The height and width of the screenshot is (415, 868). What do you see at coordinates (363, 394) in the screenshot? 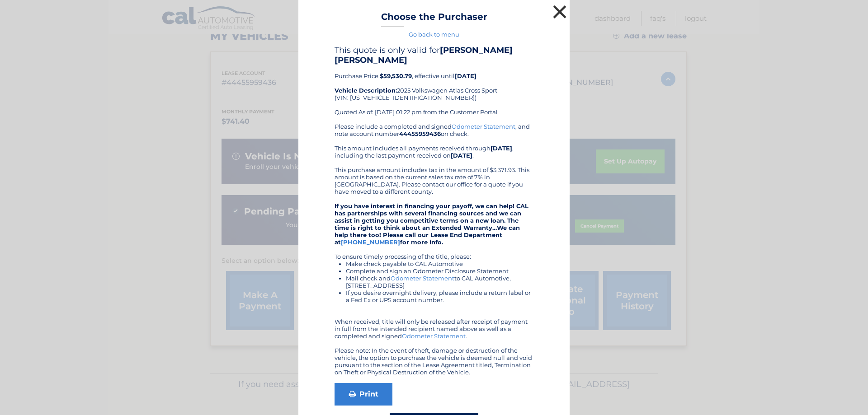
I see `a: Print` at bounding box center [363, 394].